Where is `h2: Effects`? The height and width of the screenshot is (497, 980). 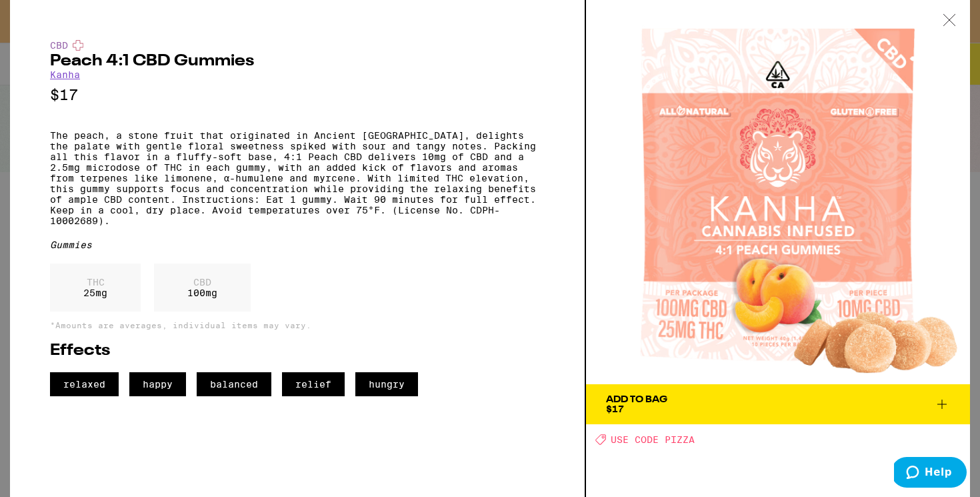
h2: Effects is located at coordinates (298, 351).